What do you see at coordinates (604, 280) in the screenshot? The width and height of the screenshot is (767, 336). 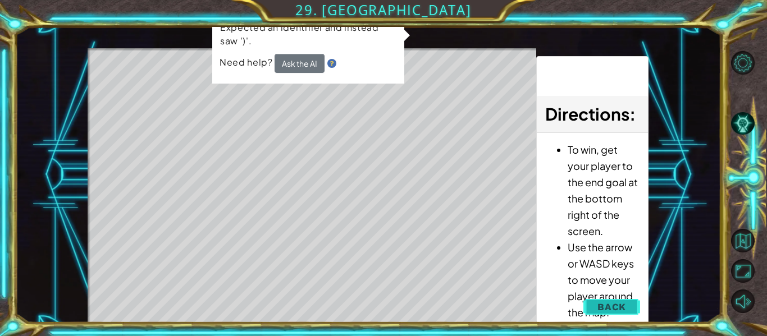 I see `li: Use the arrow or WASD keys to move your player around the map.` at bounding box center [604, 280].